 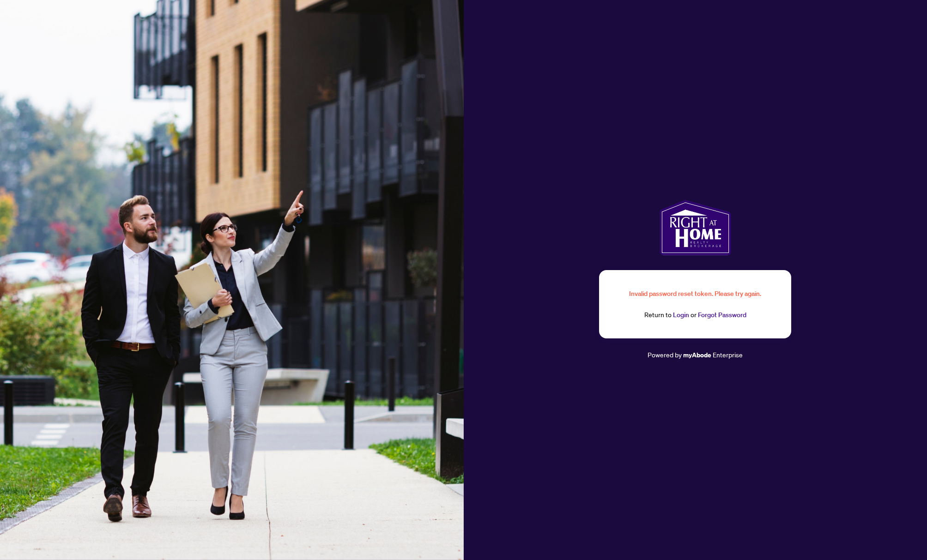 What do you see at coordinates (727, 354) in the screenshot?
I see `span: Enterprise` at bounding box center [727, 354].